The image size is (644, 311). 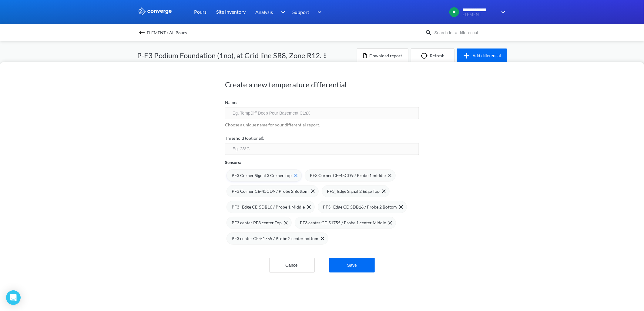 What do you see at coordinates (270, 192) in the screenshot?
I see `span: PF3 Corner CE-45CD9 / Probe 2 Bottom` at bounding box center [270, 192].